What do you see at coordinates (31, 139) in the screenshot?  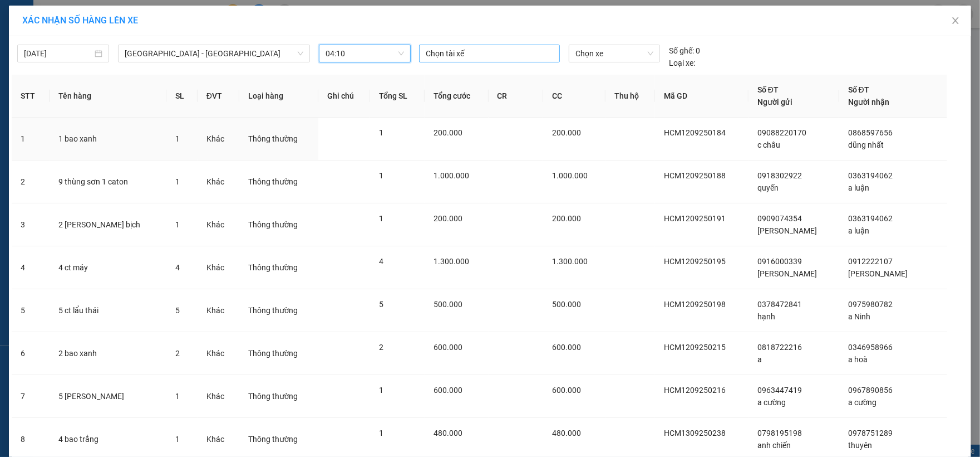 I see `td: 1` at bounding box center [31, 139].